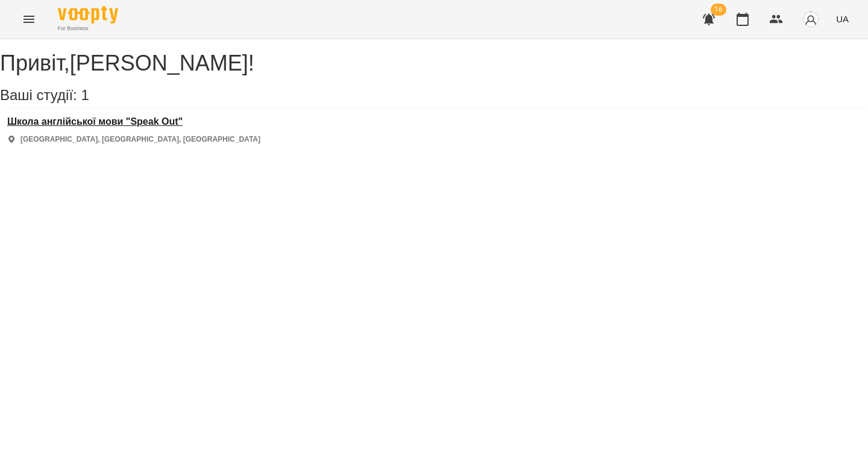 This screenshot has width=868, height=469. Describe the element at coordinates (134, 122) in the screenshot. I see `h3: Школа англійської мови "Speak Out"` at that location.